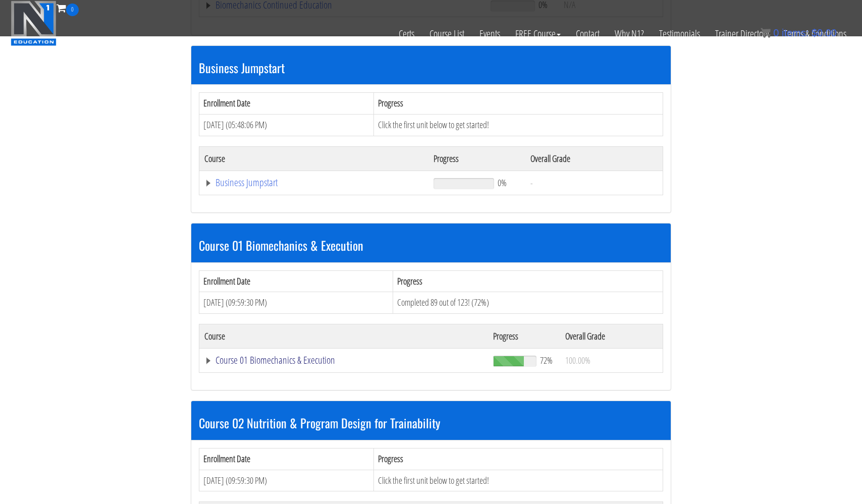 Image resolution: width=862 pixels, height=504 pixels. What do you see at coordinates (538, 34) in the screenshot?
I see `a: FREE Course` at bounding box center [538, 34].